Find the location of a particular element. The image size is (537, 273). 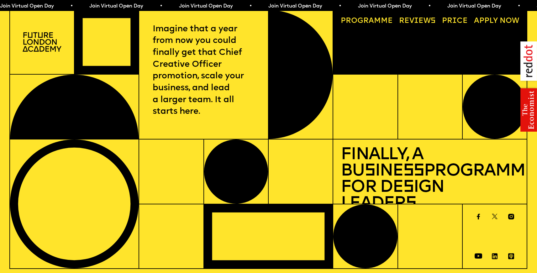

p: Imagine that a year from now you could finally get that Chief Creative Officer promotion, scale y... is located at coordinates (203, 71).